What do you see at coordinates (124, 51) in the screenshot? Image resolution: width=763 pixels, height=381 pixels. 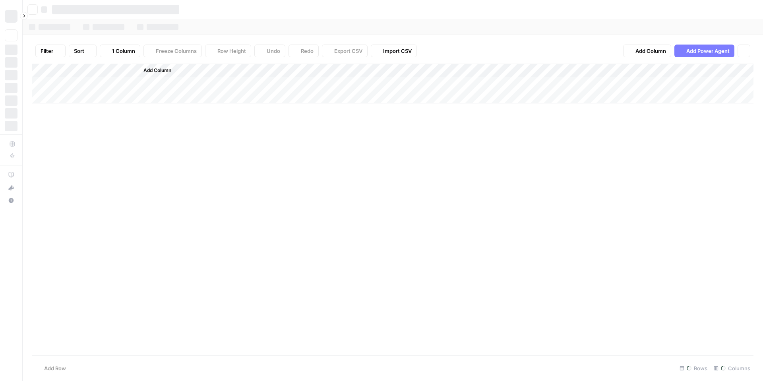 I see `span: 1 Column` at bounding box center [124, 51].